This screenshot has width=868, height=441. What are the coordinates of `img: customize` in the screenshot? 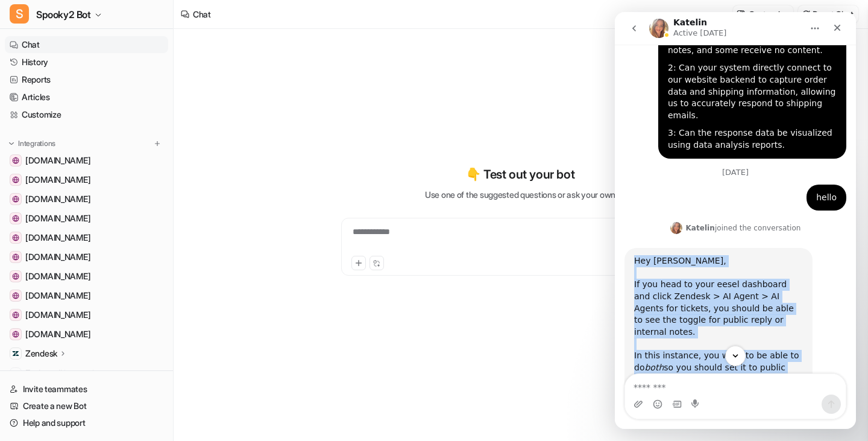 It's located at (741, 14).